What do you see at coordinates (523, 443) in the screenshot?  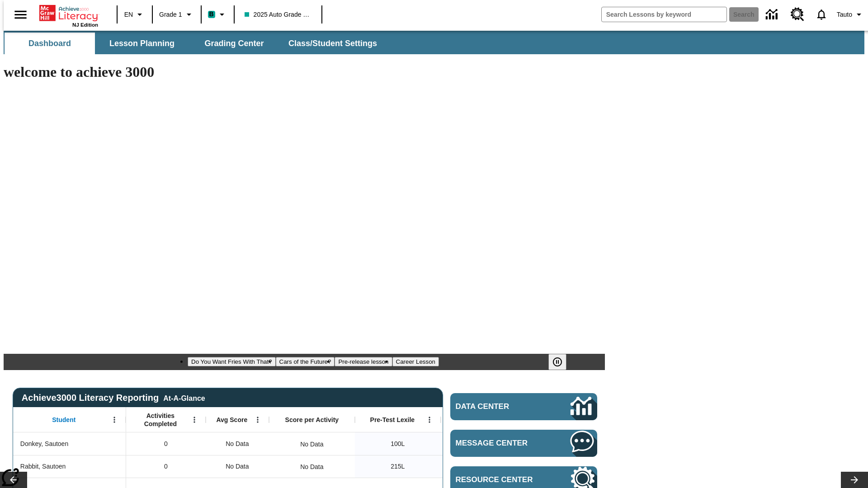 I see `a: Message Center` at bounding box center [523, 443].